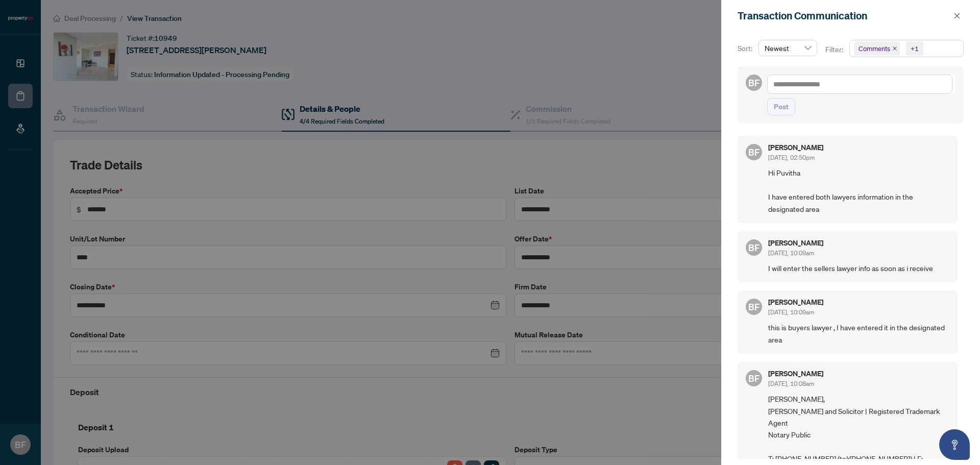  What do you see at coordinates (844, 15) in the screenshot?
I see `div: Transaction Communication` at bounding box center [844, 15].